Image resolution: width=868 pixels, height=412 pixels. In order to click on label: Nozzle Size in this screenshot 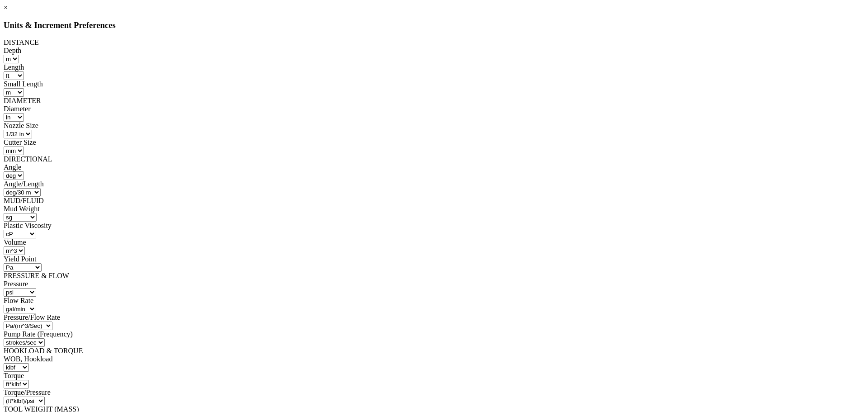, I will do `click(21, 125)`.